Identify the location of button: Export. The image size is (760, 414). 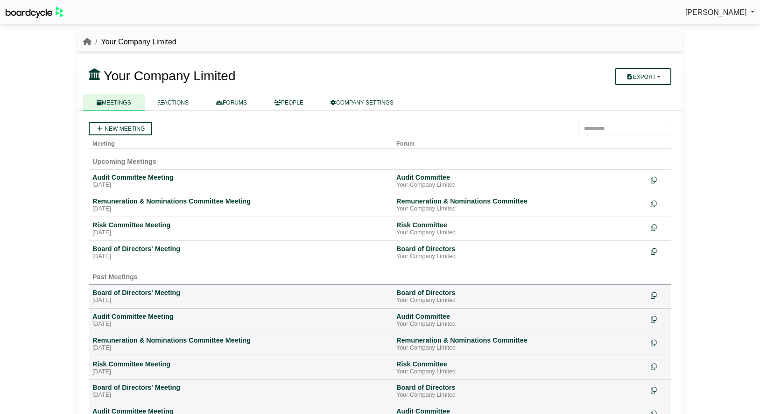
(643, 77).